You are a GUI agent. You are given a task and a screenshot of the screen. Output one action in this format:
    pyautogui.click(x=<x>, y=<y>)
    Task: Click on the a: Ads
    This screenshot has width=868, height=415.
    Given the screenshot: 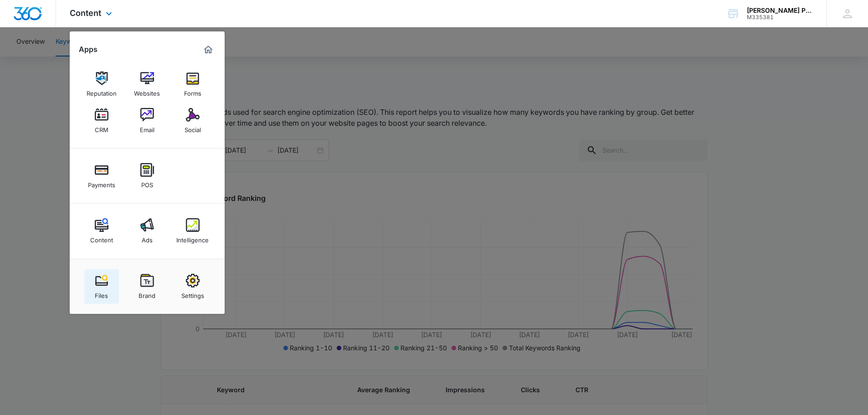 What is the action you would take?
    pyautogui.click(x=147, y=231)
    